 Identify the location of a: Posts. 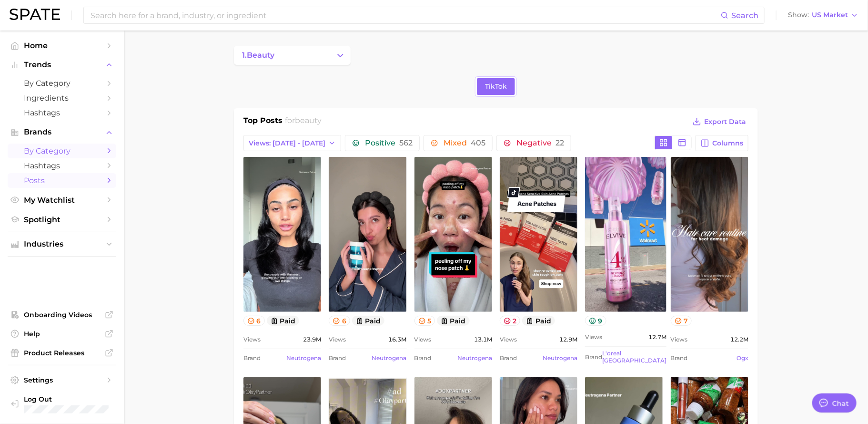
(62, 180).